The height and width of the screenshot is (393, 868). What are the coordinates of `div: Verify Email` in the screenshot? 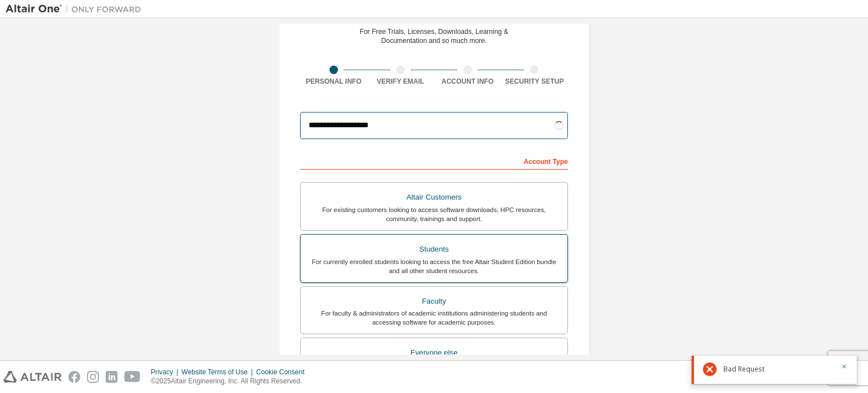 It's located at (400, 82).